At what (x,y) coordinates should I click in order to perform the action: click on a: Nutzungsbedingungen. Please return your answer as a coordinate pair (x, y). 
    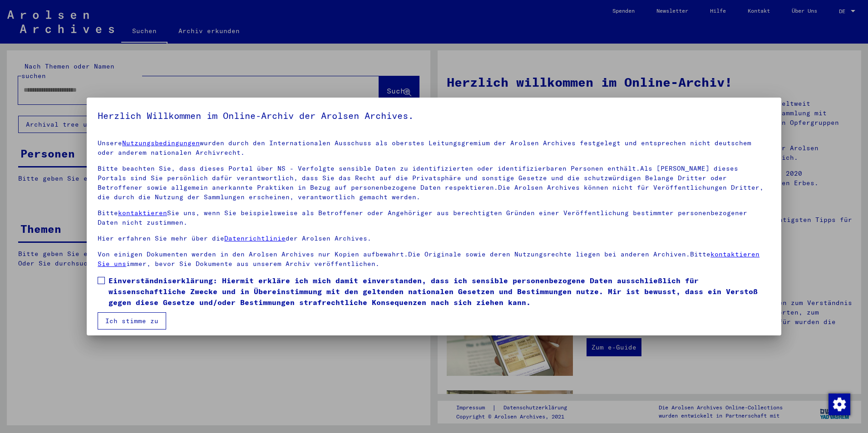
    Looking at the image, I should click on (161, 143).